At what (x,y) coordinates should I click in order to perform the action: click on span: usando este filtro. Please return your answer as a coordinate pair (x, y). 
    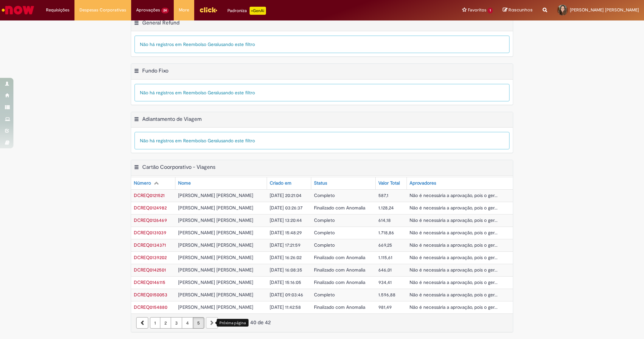
    Looking at the image, I should click on (236, 44).